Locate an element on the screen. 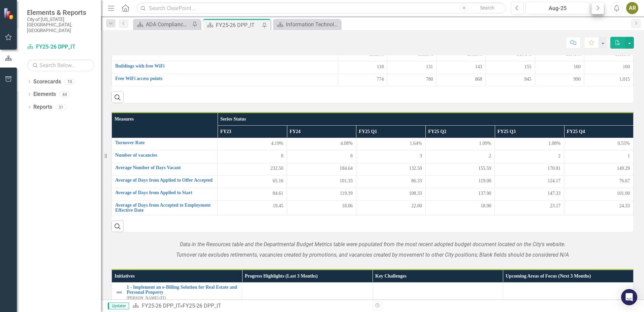 The height and width of the screenshot is (312, 644). span: 84.61 is located at coordinates (279, 193).